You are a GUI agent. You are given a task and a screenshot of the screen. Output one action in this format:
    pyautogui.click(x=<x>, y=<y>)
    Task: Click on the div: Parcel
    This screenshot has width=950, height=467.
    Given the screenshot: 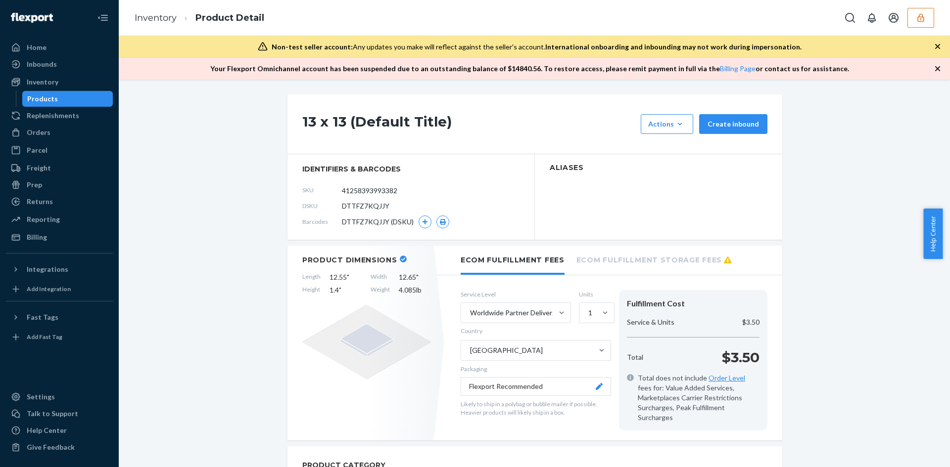 What is the action you would take?
    pyautogui.click(x=37, y=150)
    